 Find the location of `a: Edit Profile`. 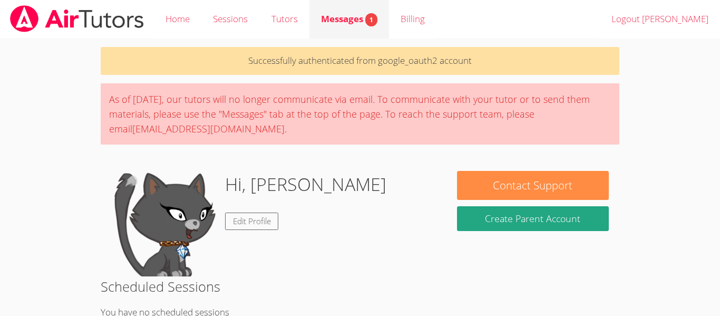

a: Edit Profile is located at coordinates (252, 221).